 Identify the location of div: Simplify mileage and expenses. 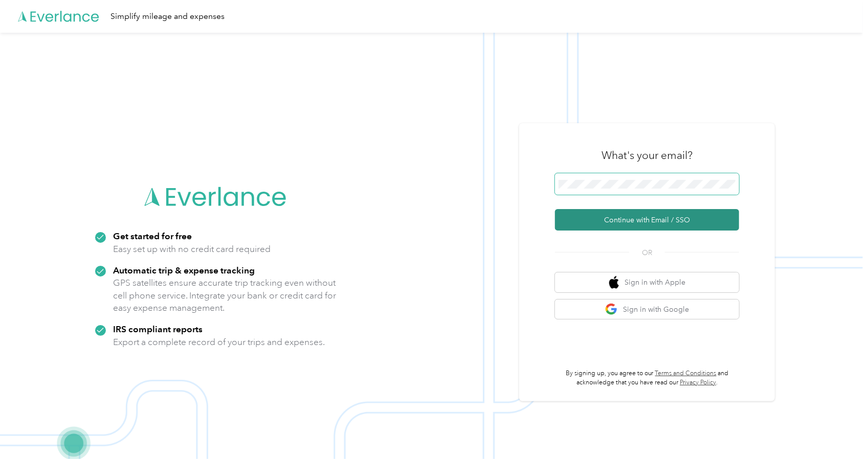
(167, 16).